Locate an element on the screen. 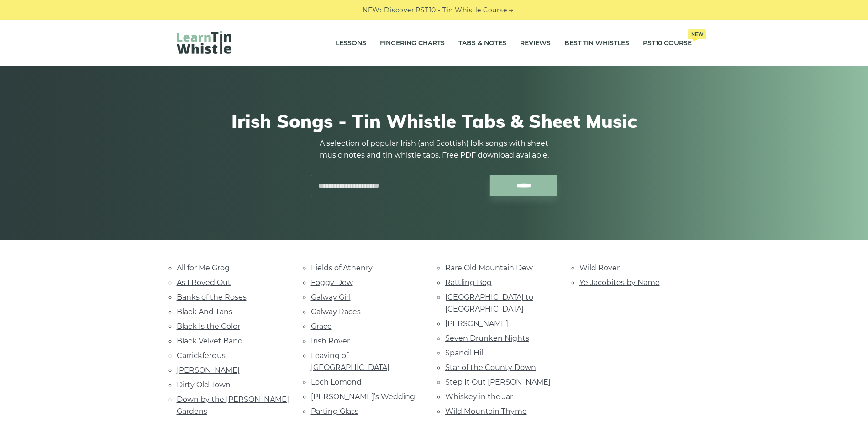 The height and width of the screenshot is (433, 868). a: Dirty Old Town is located at coordinates (204, 384).